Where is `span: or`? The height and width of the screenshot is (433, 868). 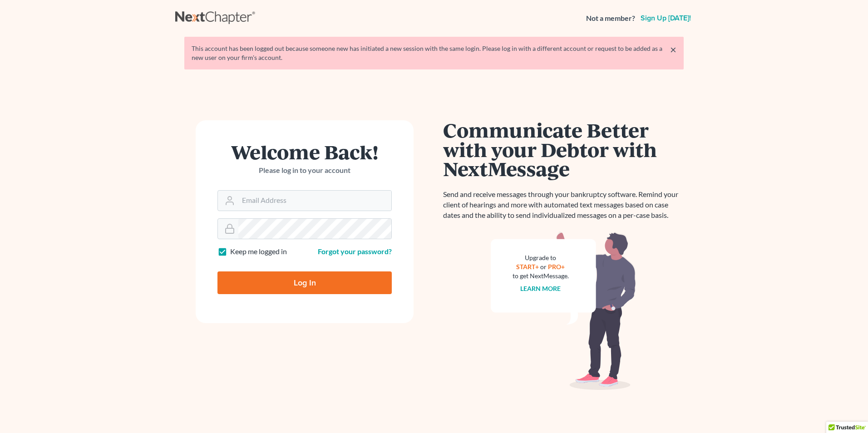
span: or is located at coordinates (544, 266).